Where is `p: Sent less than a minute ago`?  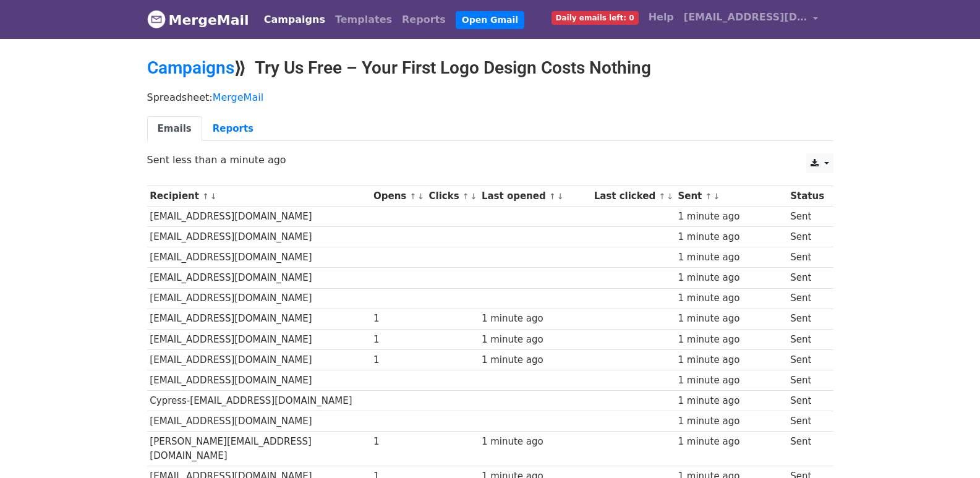 p: Sent less than a minute ago is located at coordinates (490, 160).